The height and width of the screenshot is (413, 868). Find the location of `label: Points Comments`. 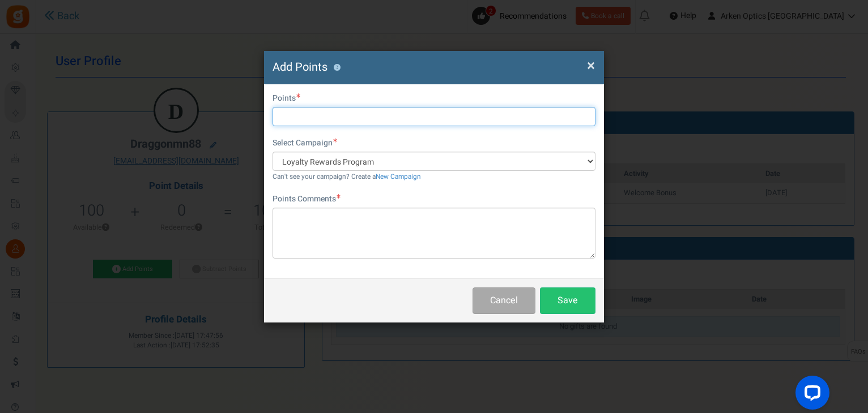

label: Points Comments is located at coordinates (307, 199).